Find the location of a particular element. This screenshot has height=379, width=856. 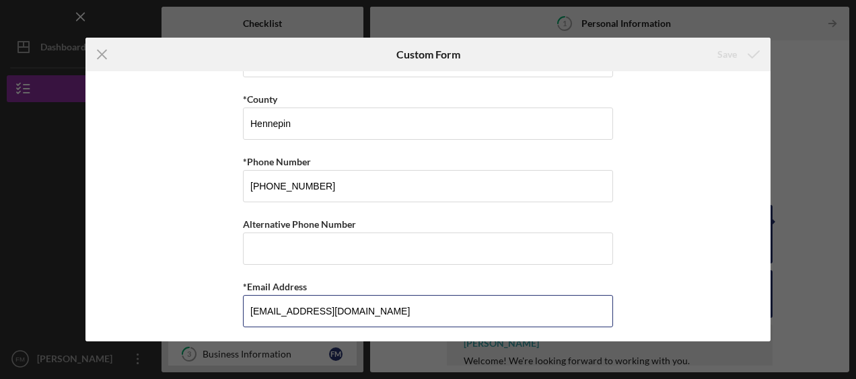

label: *County is located at coordinates (260, 99).